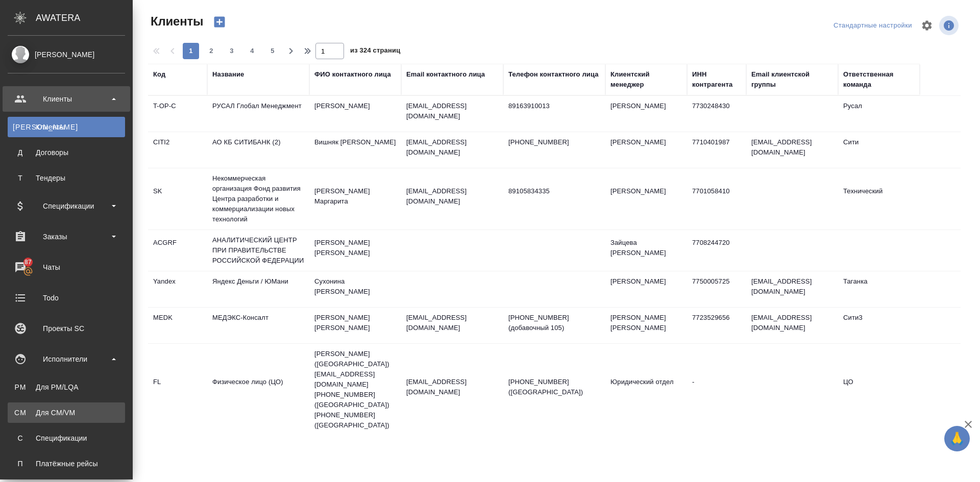 This screenshot has height=482, width=980. Describe the element at coordinates (159, 74) in the screenshot. I see `div: Код` at that location.